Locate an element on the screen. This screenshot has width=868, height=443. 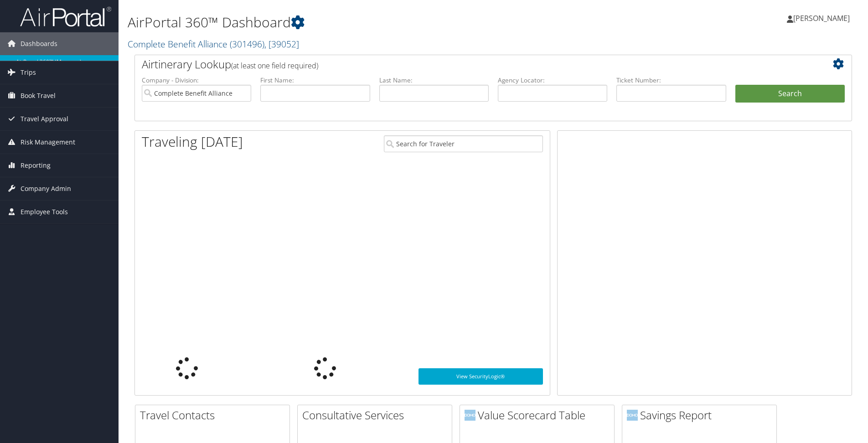
span: ( 301496 ) is located at coordinates (247, 44).